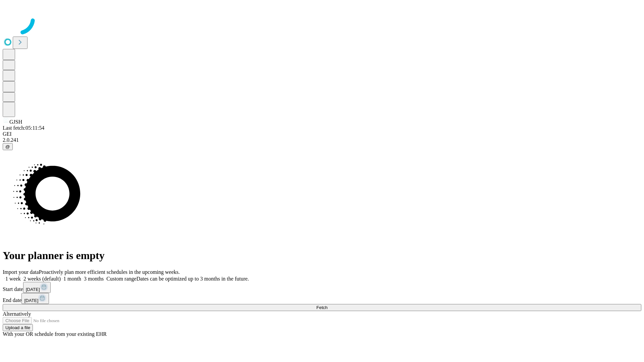  What do you see at coordinates (109, 272) in the screenshot?
I see `span: Proactively plan more efficient schedules in the upcoming weeks.` at bounding box center [109, 272].